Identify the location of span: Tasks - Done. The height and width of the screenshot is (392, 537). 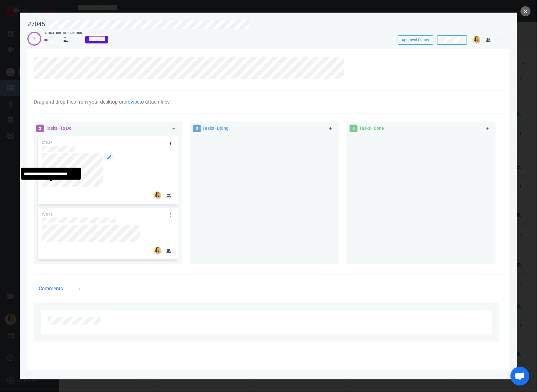
(372, 128).